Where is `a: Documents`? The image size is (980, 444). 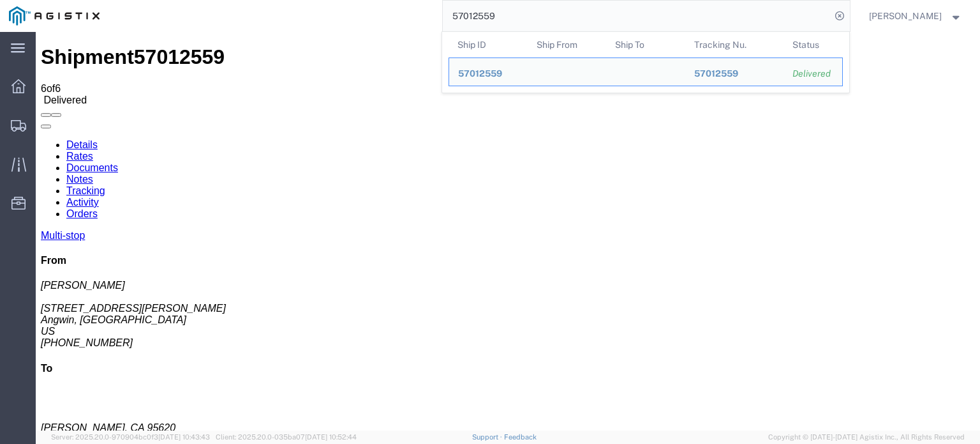
a: Documents is located at coordinates (56, 136).